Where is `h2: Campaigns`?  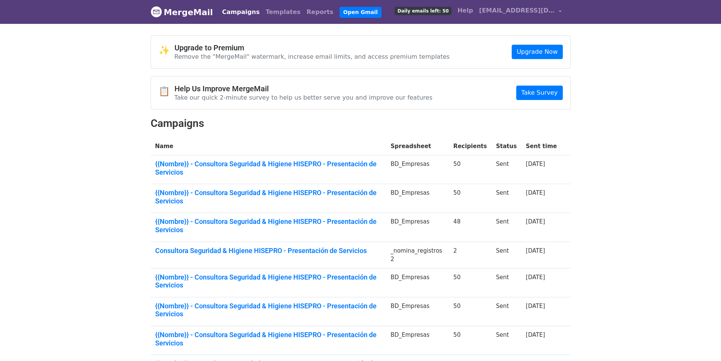
h2: Campaigns is located at coordinates (361, 123).